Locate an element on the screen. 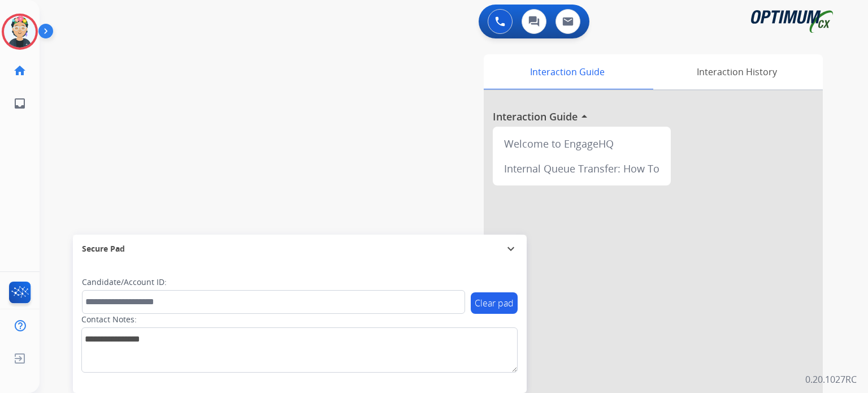  label: Candidate/Account ID: is located at coordinates (124, 282).